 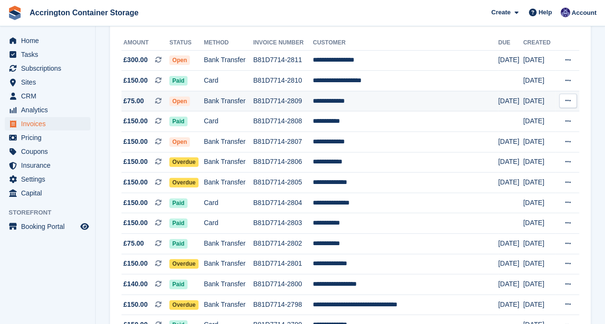 I want to click on span: Analytics, so click(x=50, y=110).